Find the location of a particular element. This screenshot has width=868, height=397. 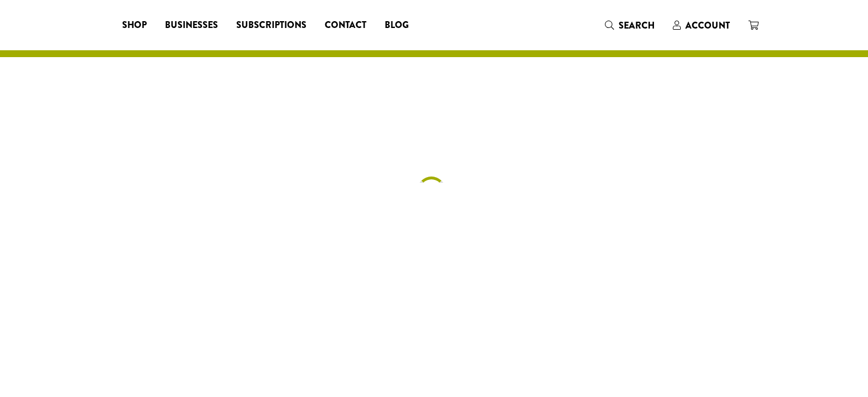

a: Contact is located at coordinates (345, 25).